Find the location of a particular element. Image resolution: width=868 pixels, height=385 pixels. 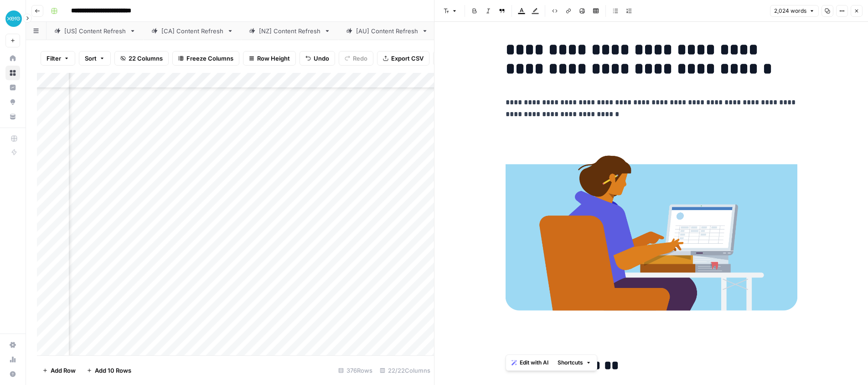

span: Undo is located at coordinates (321, 59).